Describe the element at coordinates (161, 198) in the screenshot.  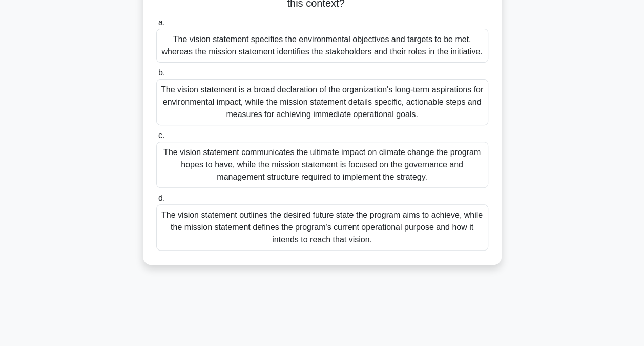
I see `span: d.` at that location.